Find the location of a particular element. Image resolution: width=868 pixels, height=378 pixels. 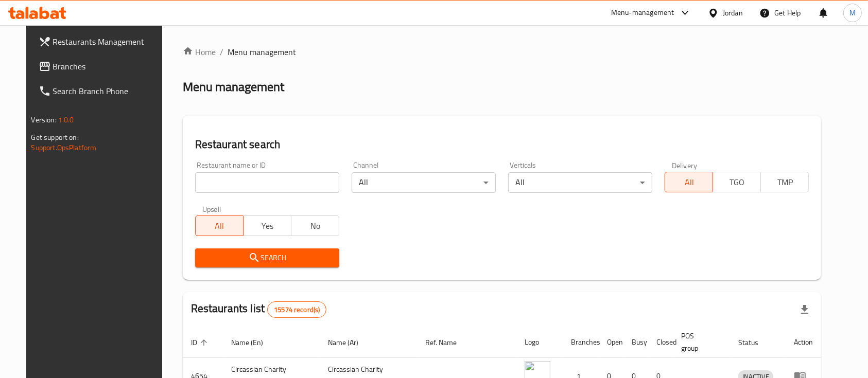

span: POS group is located at coordinates (700, 342).